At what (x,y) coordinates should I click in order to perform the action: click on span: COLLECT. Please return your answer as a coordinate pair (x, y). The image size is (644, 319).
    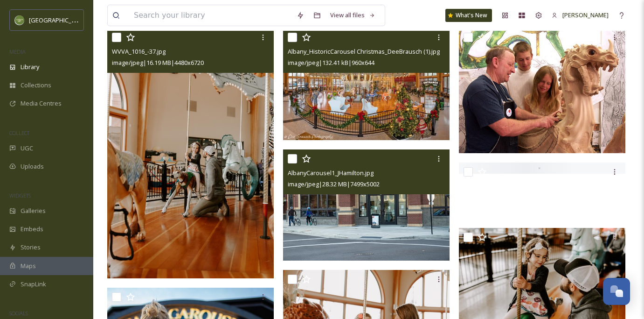
    Looking at the image, I should click on (19, 132).